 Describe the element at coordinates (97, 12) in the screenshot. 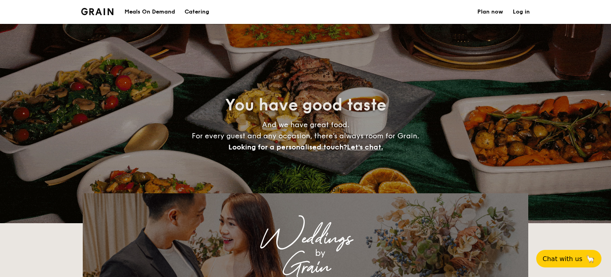

I see `a: Logotype` at that location.